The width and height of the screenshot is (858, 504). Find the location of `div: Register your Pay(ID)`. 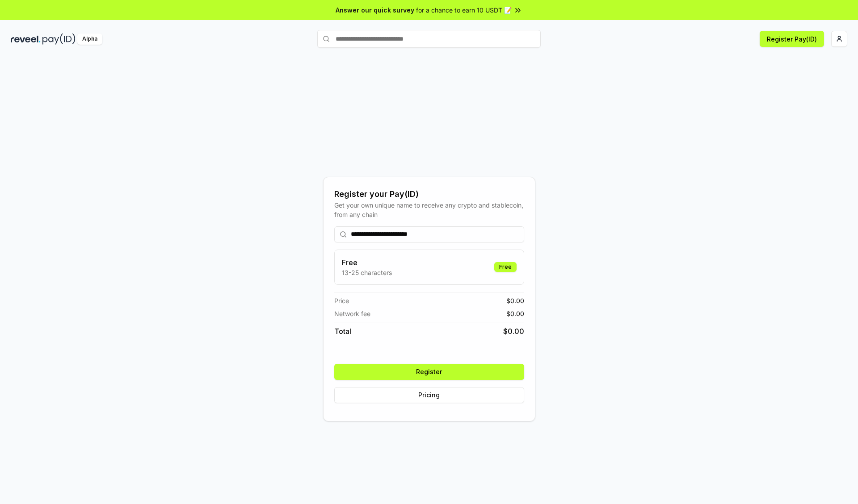

div: Register your Pay(ID) is located at coordinates (429, 194).